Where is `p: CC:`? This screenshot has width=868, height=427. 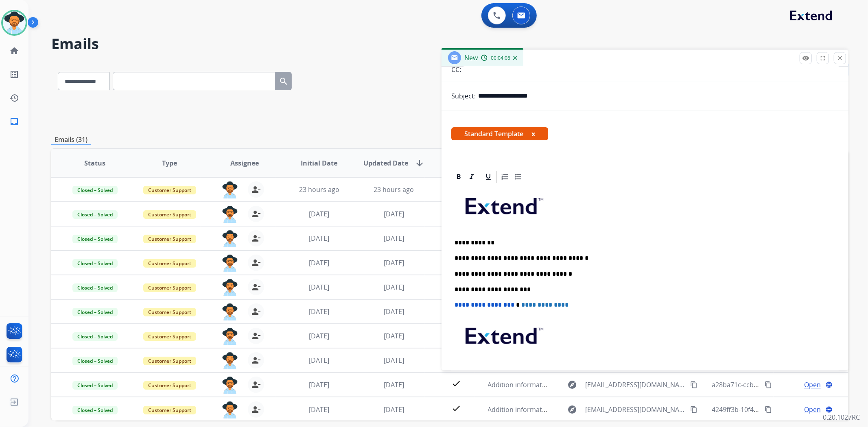 p: CC: is located at coordinates (456, 69).